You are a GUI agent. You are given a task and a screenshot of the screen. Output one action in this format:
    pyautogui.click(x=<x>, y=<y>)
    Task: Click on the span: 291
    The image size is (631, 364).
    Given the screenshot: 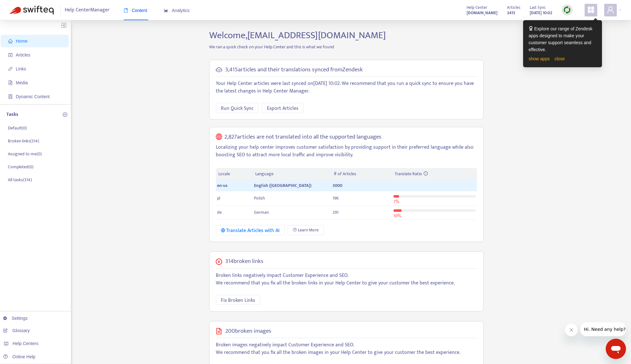 What is the action you would take?
    pyautogui.click(x=335, y=212)
    